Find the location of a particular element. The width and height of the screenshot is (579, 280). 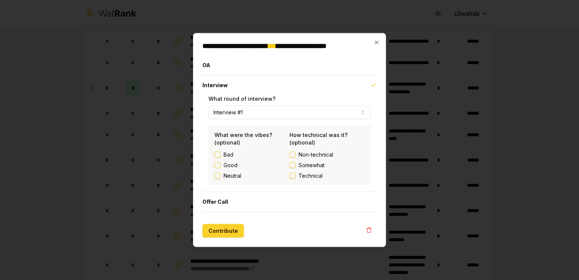

label: Bad is located at coordinates (228, 154).